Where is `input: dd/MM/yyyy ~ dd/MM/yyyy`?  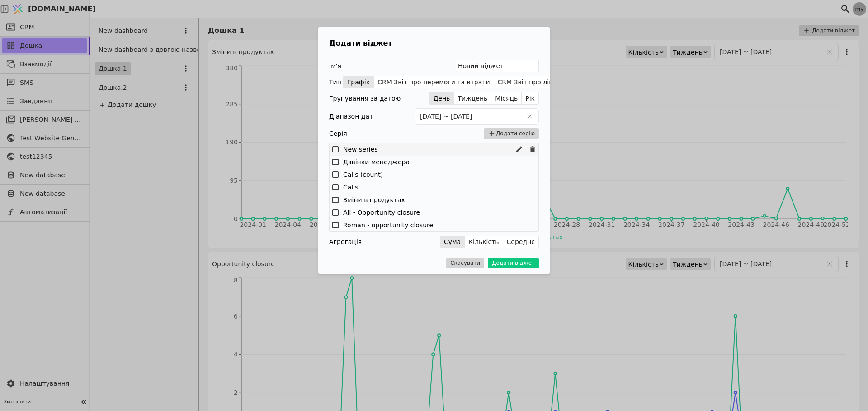 input: dd/MM/yyyy ~ dd/MM/yyyy is located at coordinates (468, 116).